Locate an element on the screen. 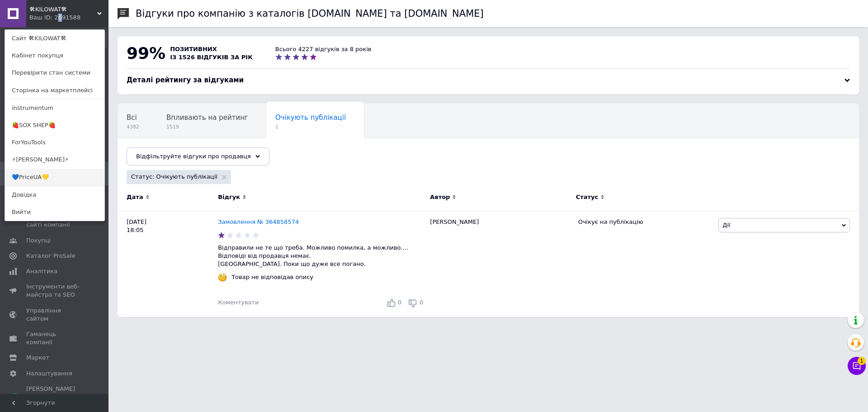 The image size is (868, 412). span: Маркет is located at coordinates (37, 357).